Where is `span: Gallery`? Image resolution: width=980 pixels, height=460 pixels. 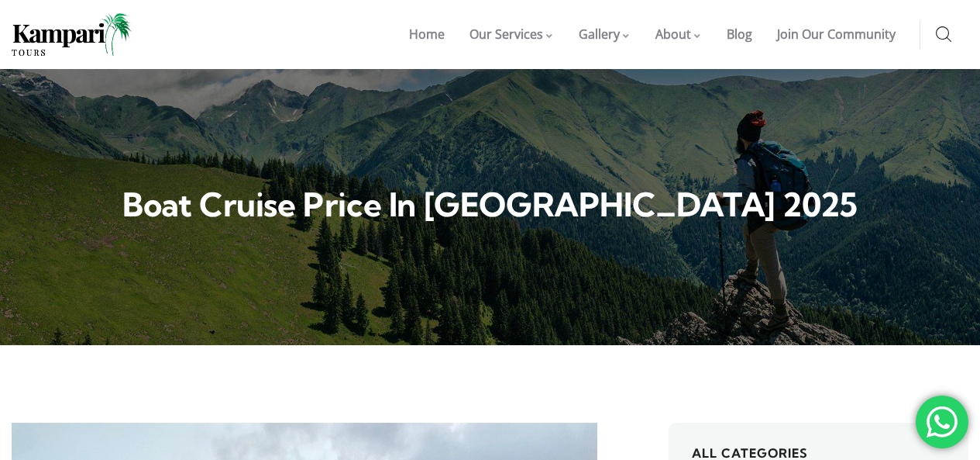 span: Gallery is located at coordinates (599, 34).